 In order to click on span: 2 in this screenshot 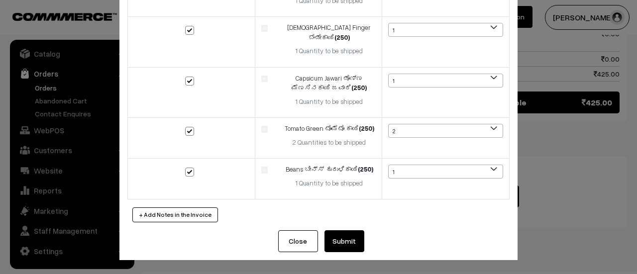, I will do `click(445, 131)`.